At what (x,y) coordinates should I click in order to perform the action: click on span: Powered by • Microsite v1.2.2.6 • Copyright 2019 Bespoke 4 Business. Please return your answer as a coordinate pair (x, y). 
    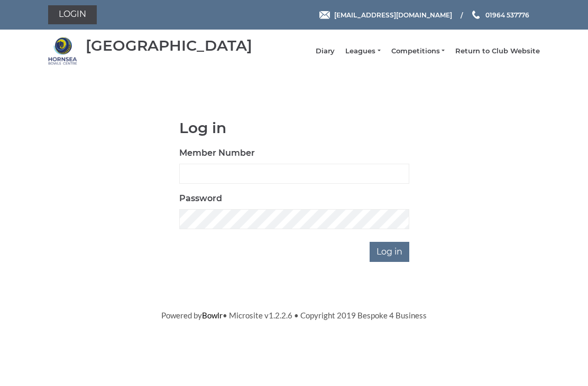
    Looking at the image, I should click on (294, 315).